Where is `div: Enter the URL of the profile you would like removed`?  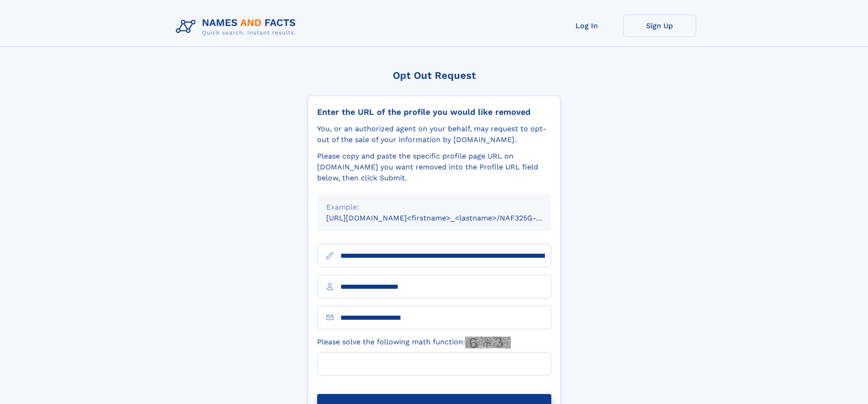
div: Enter the URL of the profile you would like removed is located at coordinates (434, 112).